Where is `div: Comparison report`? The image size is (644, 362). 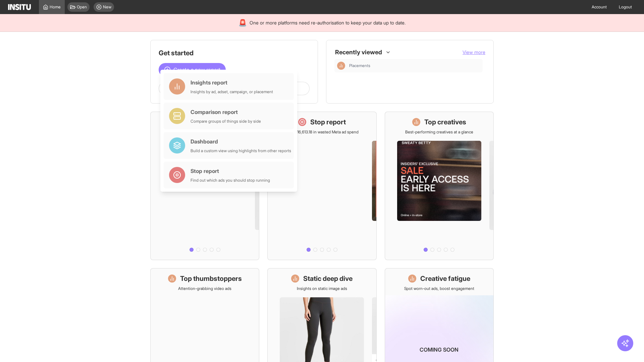 div: Comparison report is located at coordinates (226, 112).